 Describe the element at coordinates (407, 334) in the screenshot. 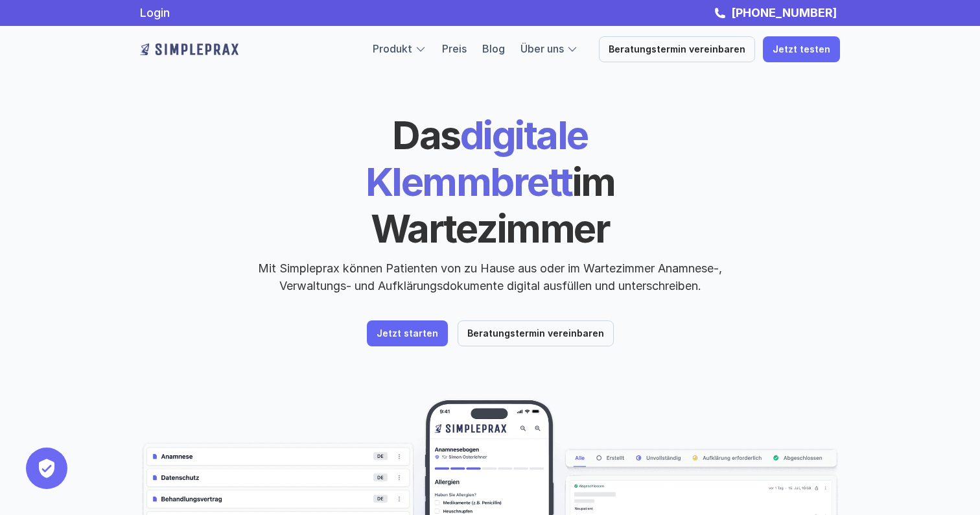

I see `p: Jetzt starten` at that location.